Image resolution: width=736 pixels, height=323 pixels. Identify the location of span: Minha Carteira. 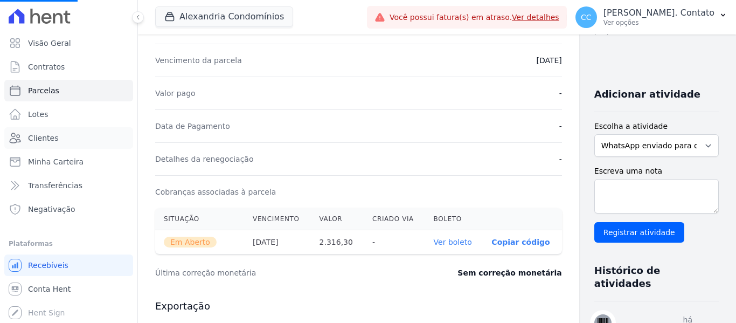
(55, 162).